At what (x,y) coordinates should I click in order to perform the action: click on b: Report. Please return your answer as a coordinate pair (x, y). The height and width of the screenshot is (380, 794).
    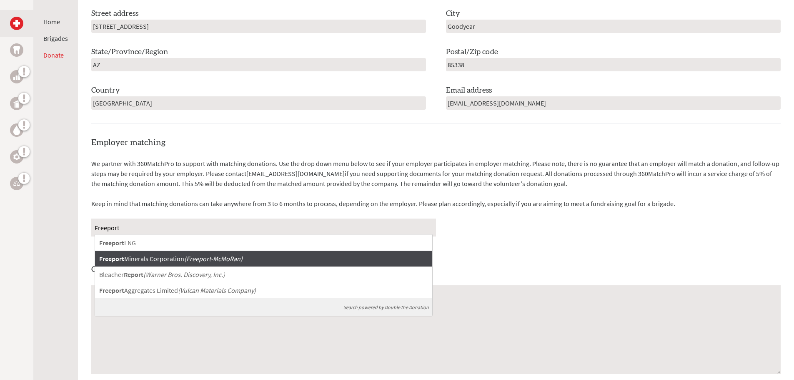
    Looking at the image, I should click on (133, 274).